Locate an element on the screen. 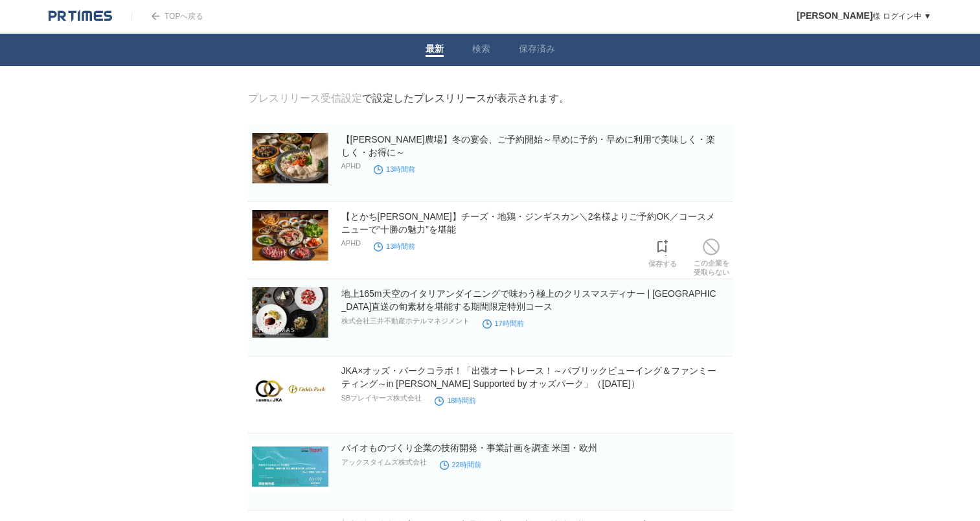  a: プレスリリース受信設定 is located at coordinates (305, 98).